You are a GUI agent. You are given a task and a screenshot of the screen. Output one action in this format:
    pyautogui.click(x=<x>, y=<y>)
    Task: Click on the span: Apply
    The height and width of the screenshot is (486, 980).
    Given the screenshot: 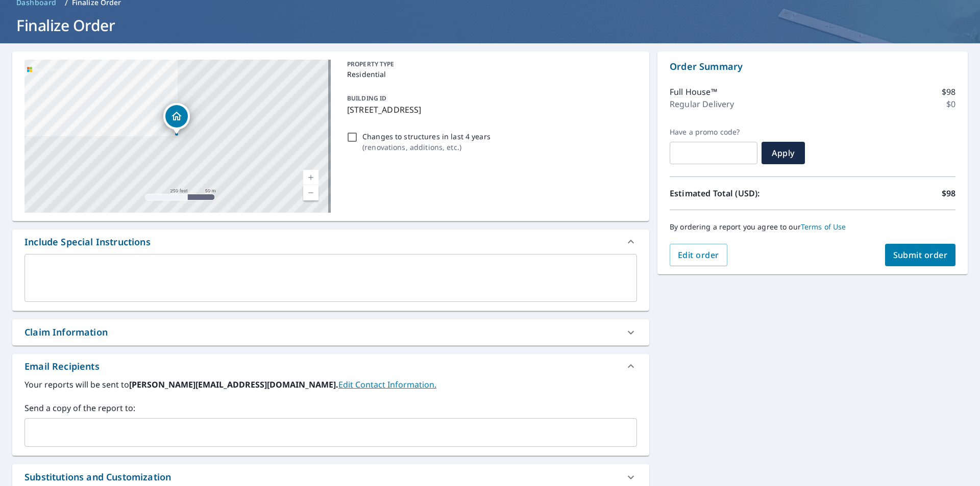 What is the action you would take?
    pyautogui.click(x=783, y=153)
    